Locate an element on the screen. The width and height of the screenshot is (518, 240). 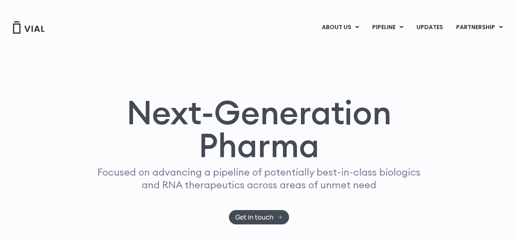
span: Get in touch is located at coordinates (254, 217).